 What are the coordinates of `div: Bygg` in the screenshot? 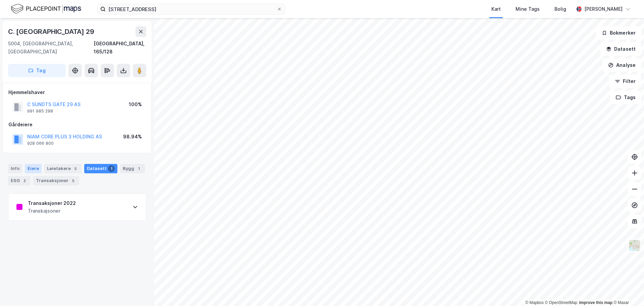 It's located at (133, 168).